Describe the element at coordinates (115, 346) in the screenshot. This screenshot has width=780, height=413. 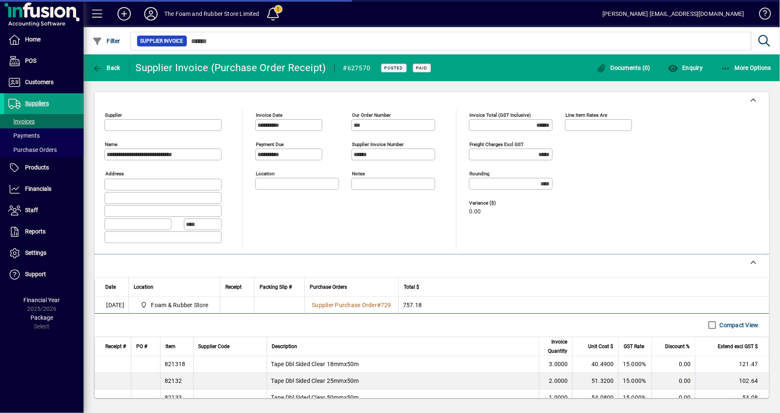
I see `span: Receipt #` at that location.